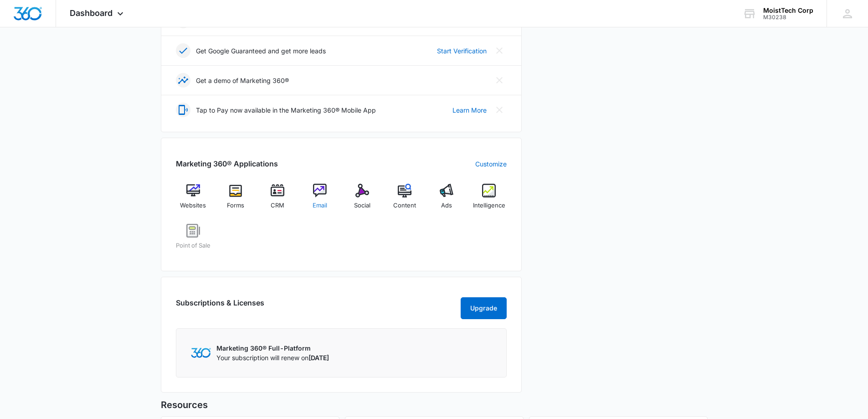 This screenshot has height=419, width=868. Describe the element at coordinates (201, 353) in the screenshot. I see `img: Marketing 360 Logo` at that location.